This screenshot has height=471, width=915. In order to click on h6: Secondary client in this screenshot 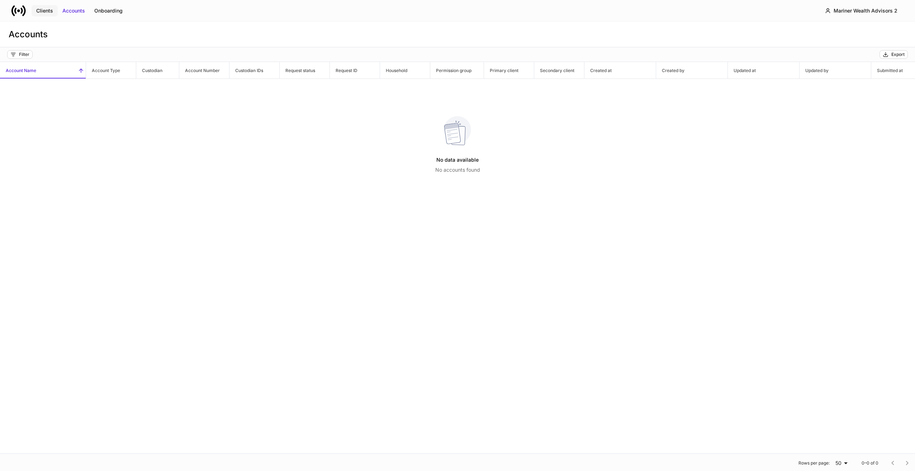, I will do `click(554, 70)`.